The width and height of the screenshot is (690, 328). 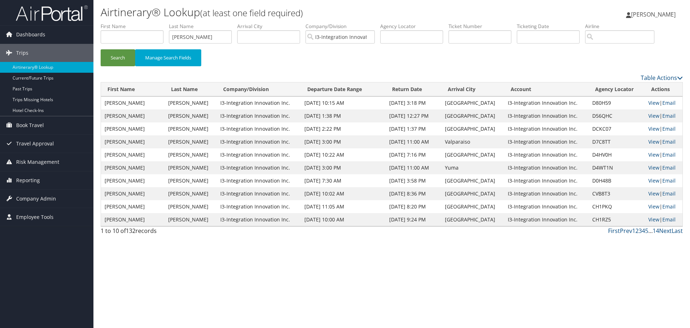 I want to click on th: Agency Locator: activate to sort column ascending, so click(x=617, y=89).